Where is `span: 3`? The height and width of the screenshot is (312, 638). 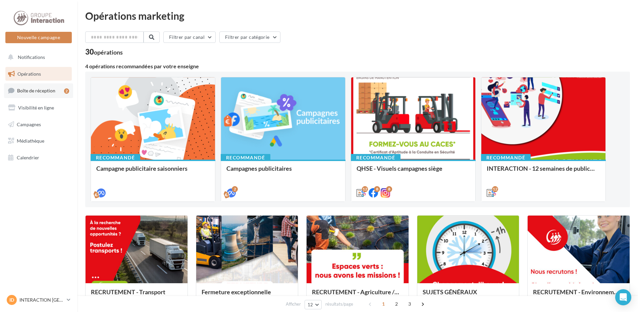
span: 3 is located at coordinates (409, 304).